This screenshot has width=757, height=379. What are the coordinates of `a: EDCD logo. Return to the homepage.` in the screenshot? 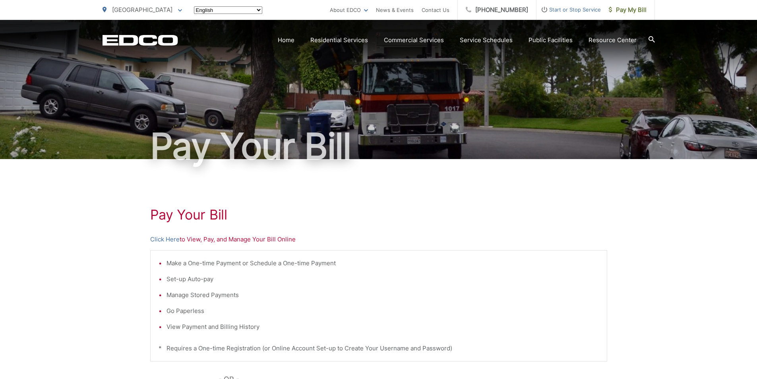 It's located at (140, 40).